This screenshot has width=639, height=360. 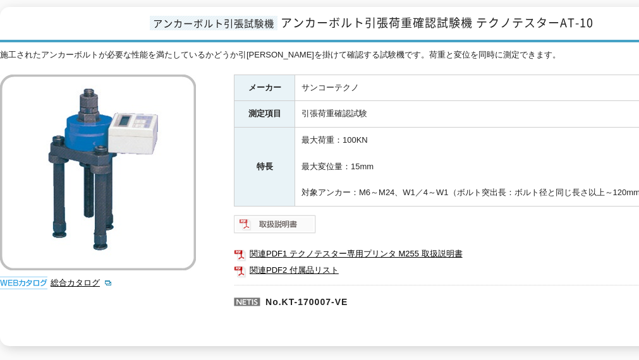 I want to click on th: 測定項目, so click(x=265, y=114).